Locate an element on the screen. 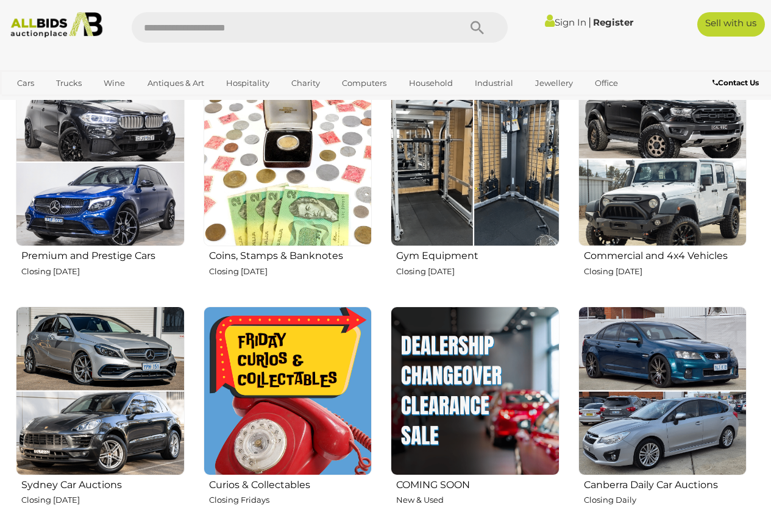 The width and height of the screenshot is (771, 532). a: Curios & Collectables Closing Fridays is located at coordinates (288, 416).